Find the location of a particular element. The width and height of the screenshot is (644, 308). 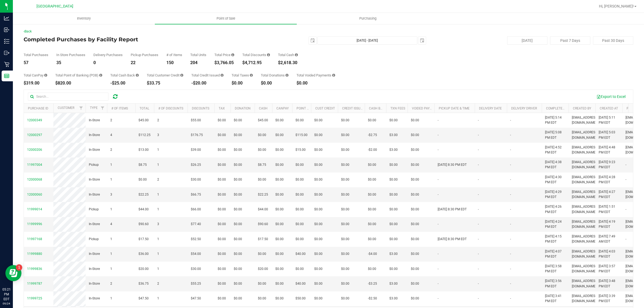

a: Filter is located at coordinates (103, 108).